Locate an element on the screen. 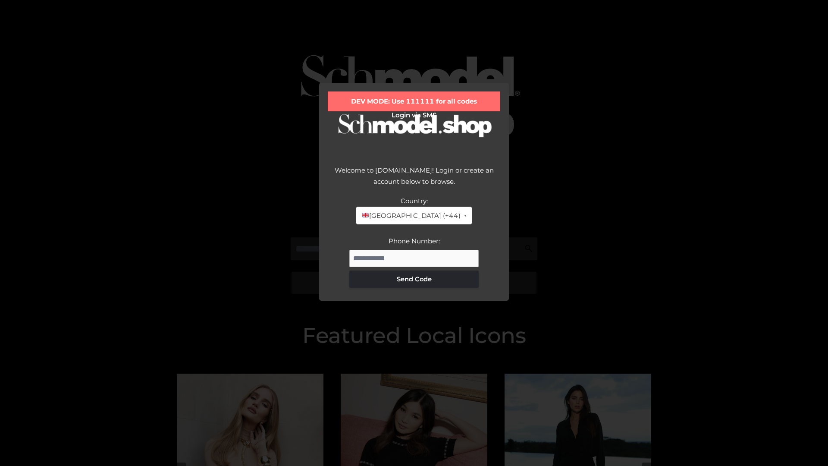  label: Phone Number: is located at coordinates (414, 241).